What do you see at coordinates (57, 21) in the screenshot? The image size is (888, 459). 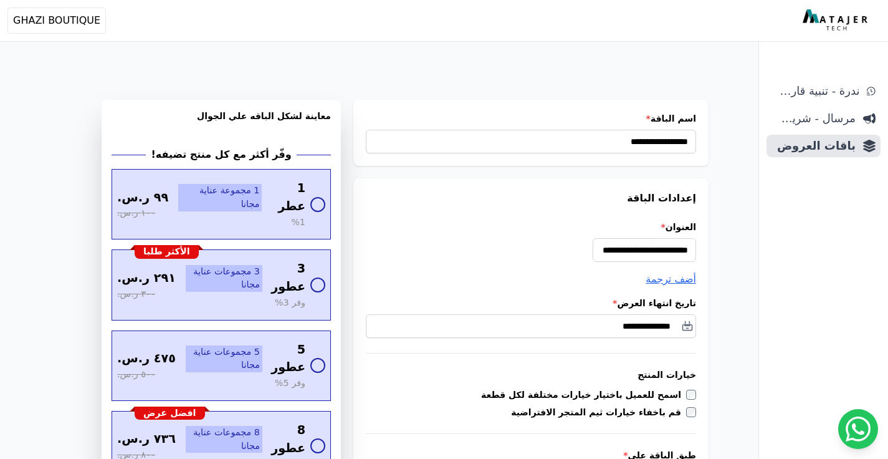 I see `button: GHAZI BOUTIQUE` at bounding box center [57, 21].